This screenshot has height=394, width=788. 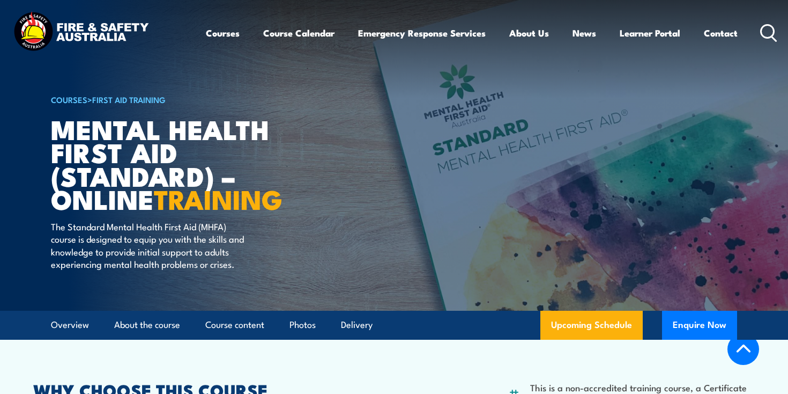 I want to click on a: Overview, so click(x=70, y=324).